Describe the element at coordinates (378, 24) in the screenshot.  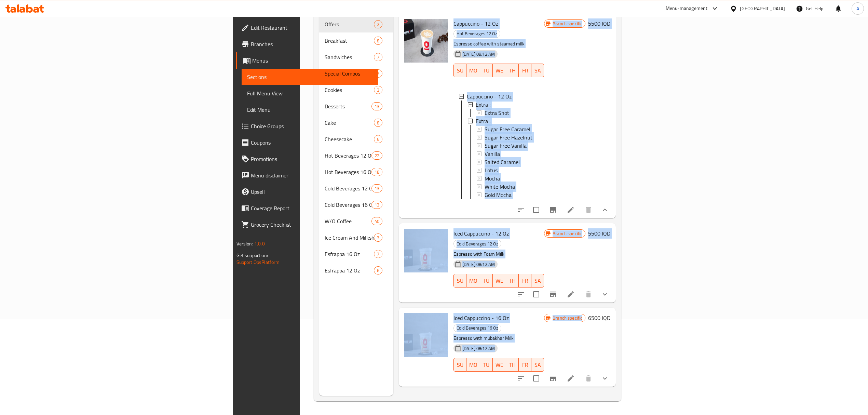
I see `span: 2` at that location.